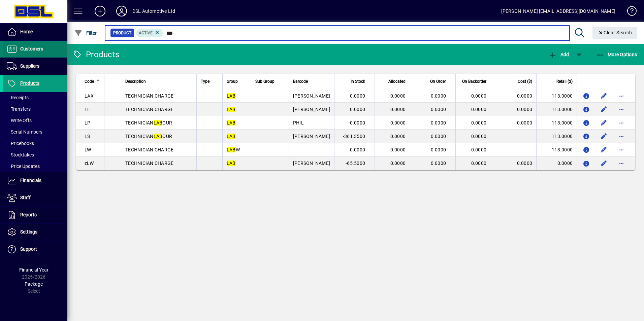 The width and height of the screenshot is (644, 321). I want to click on div: Products, so click(96, 55).